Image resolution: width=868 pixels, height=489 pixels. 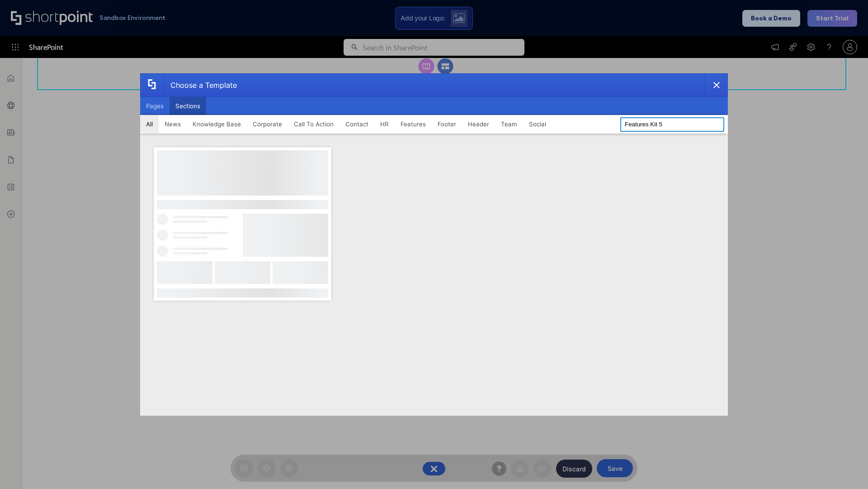 I want to click on button: News, so click(x=173, y=124).